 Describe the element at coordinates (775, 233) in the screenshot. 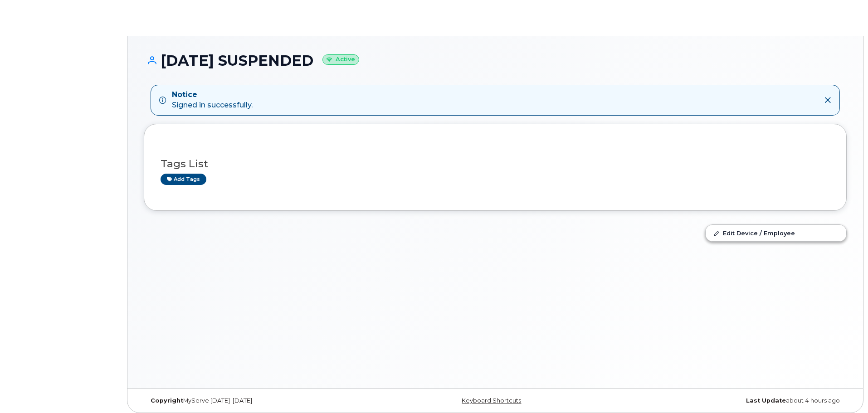

I see `a: Edit Device / Employee` at that location.